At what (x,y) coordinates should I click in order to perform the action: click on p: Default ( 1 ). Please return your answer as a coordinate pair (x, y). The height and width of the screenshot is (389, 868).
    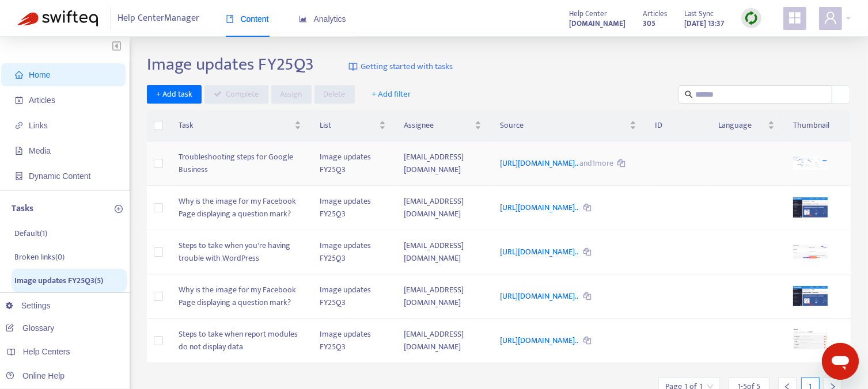
    Looking at the image, I should click on (31, 233).